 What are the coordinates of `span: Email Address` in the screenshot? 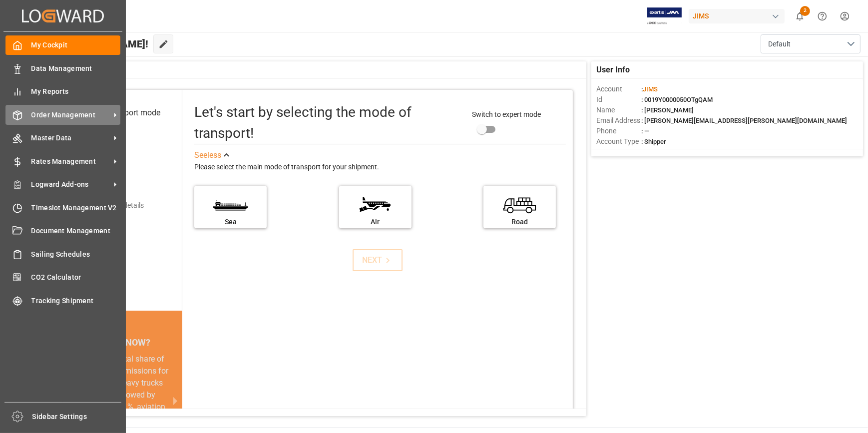 It's located at (619, 120).